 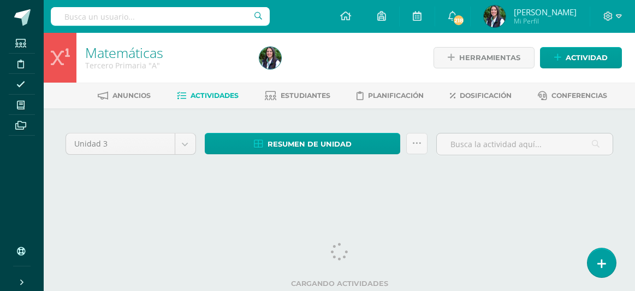 What do you see at coordinates (132, 95) in the screenshot?
I see `span: Anuncios` at bounding box center [132, 95].